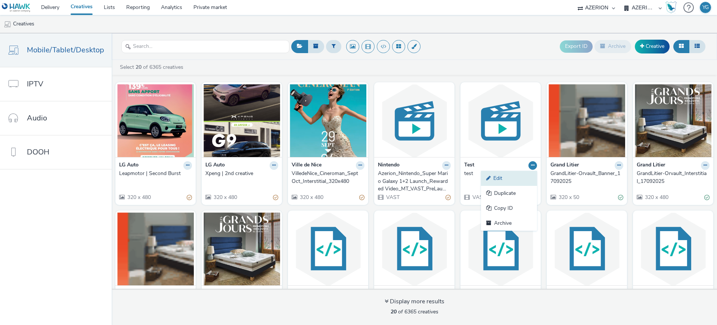 This screenshot has width=717, height=325. What do you see at coordinates (413, 181) in the screenshot?
I see `div: Azerion_Nintendo_Super Mario Galaxy 1+2 Launch_Rewarded Video_MT_VAST_PreLaunch_16/09-01/10` at bounding box center [413, 181].